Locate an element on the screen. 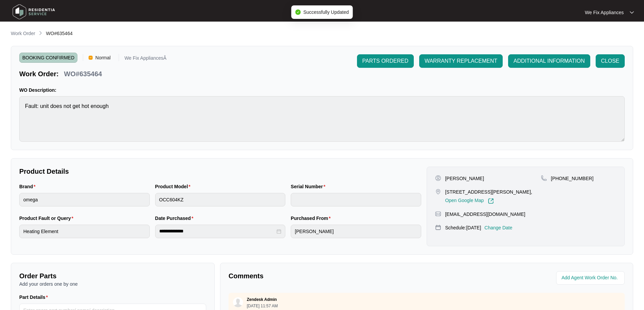 The image size is (644, 310). p: We Fix Appliances is located at coordinates (604, 12).